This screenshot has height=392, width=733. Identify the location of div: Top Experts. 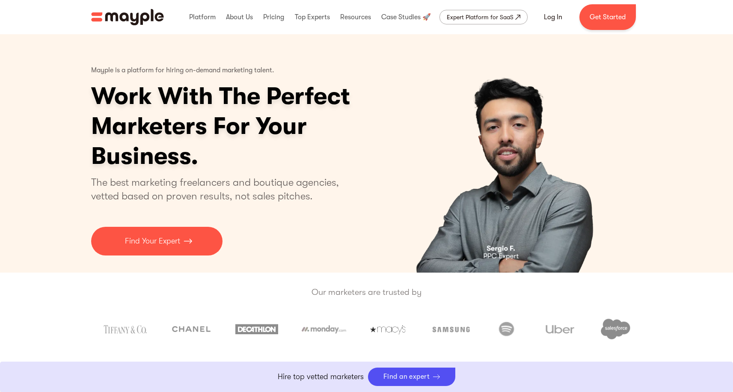
(312, 17).